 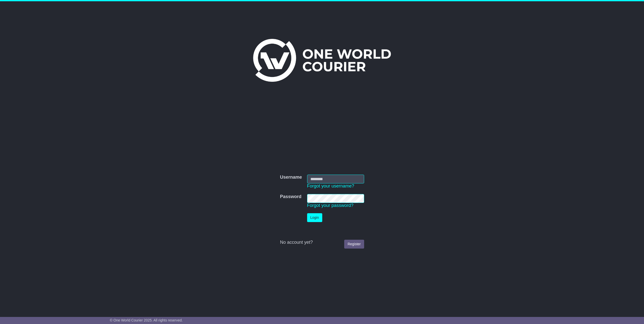 I want to click on a: Register, so click(x=354, y=244).